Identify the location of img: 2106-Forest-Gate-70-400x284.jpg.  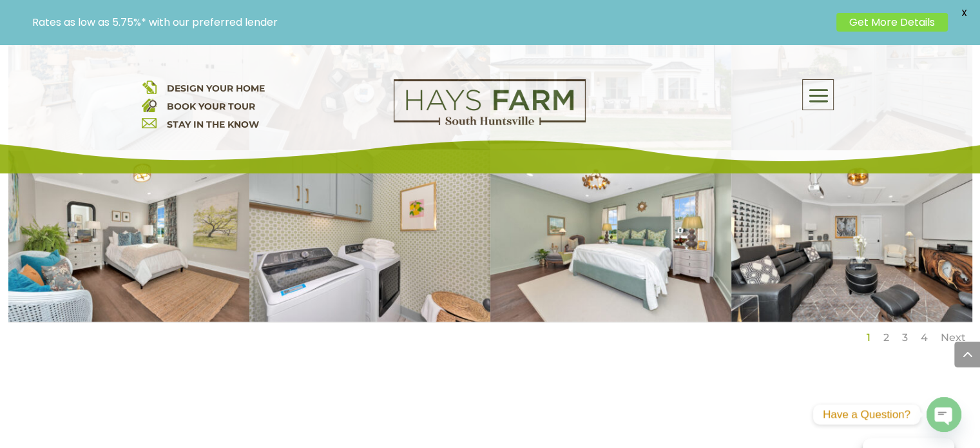
(610, 236).